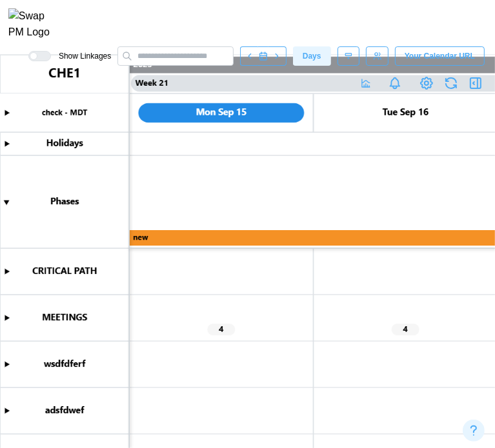  What do you see at coordinates (440, 56) in the screenshot?
I see `span: Your Calendar URL` at bounding box center [440, 56].